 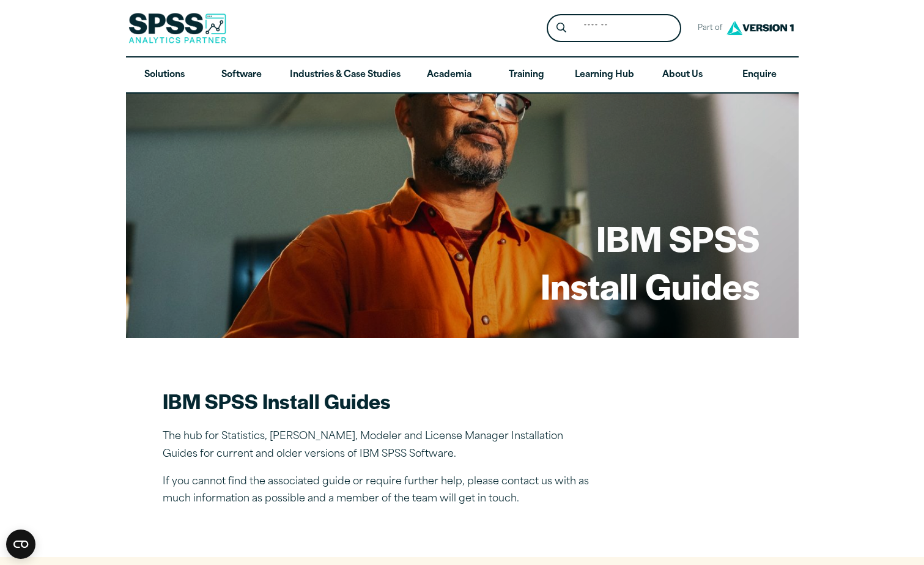 I want to click on p: If you cannot find the associated guide or require further help, please contact us with as much i..., so click(x=376, y=491).